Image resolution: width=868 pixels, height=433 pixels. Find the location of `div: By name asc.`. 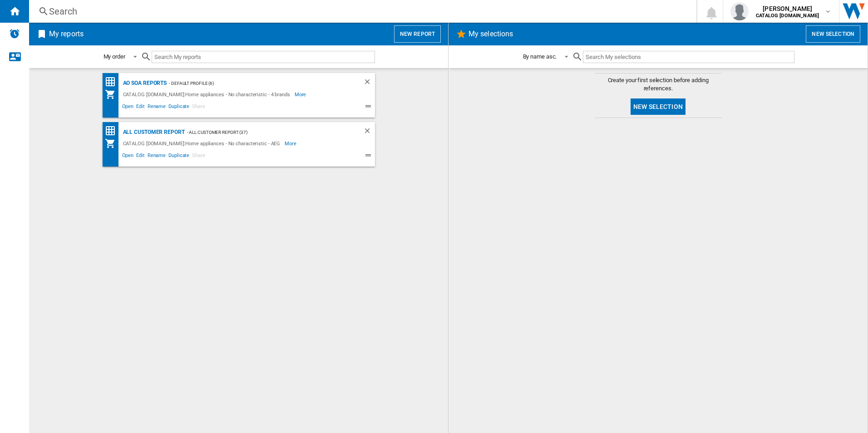

div: By name asc. is located at coordinates (540, 56).